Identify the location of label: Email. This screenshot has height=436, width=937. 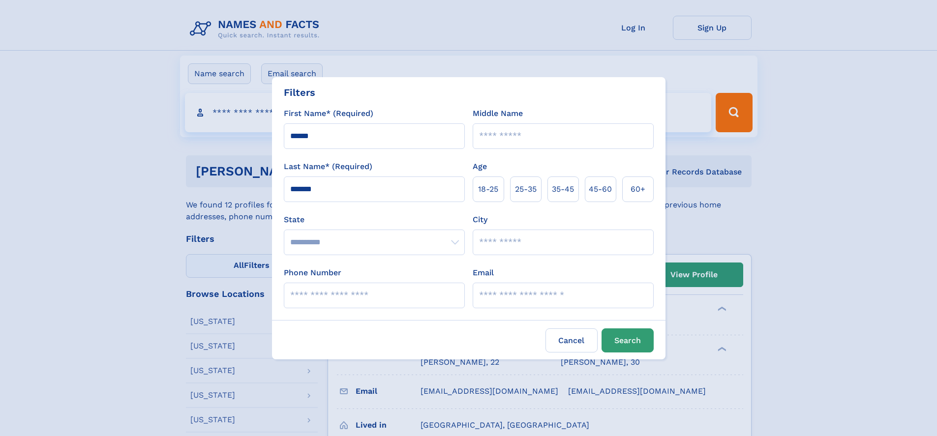
(483, 273).